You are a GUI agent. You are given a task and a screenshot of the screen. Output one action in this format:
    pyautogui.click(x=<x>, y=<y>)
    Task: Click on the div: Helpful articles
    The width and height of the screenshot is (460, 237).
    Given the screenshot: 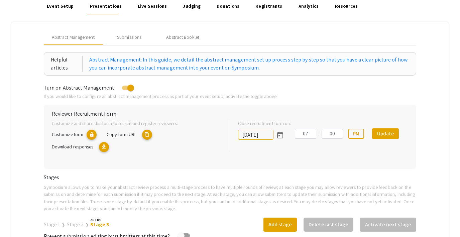 What is the action you would take?
    pyautogui.click(x=66, y=64)
    